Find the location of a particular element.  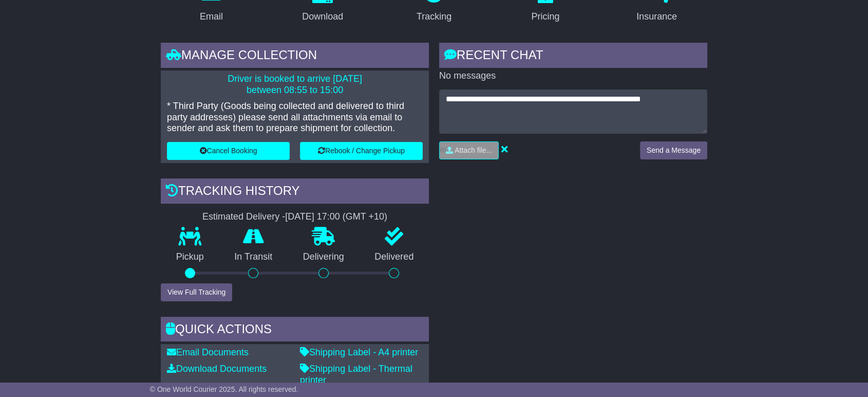

div: RECENT CHAT is located at coordinates (574, 56).